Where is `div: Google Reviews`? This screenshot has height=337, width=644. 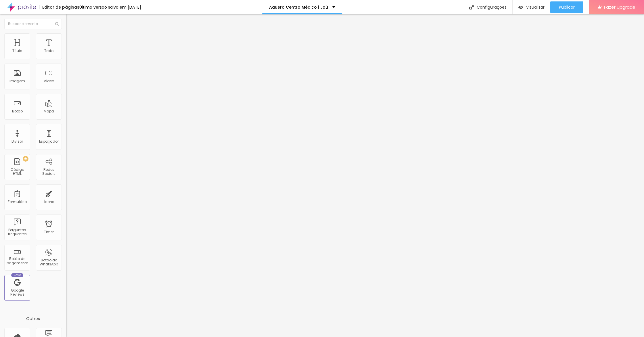 div: Google Reviews is located at coordinates (17, 292).